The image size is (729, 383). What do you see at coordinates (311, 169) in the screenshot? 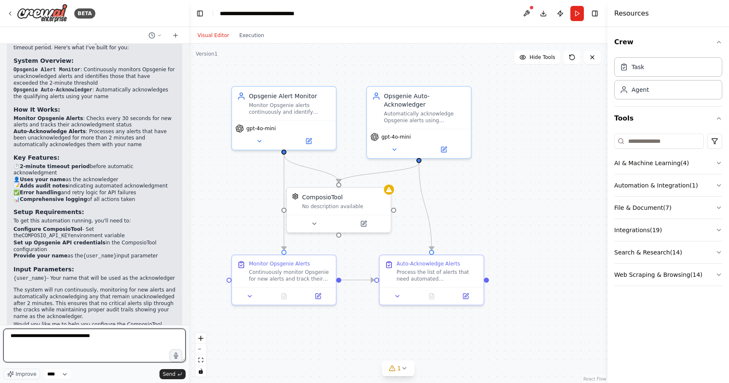
I see `g: Edge from 009daca8-8925-499b-83aa-e6fedb77043f to 1c03aa0d-9511-446e-85fd-c237c651f8d6` at bounding box center [311, 169].